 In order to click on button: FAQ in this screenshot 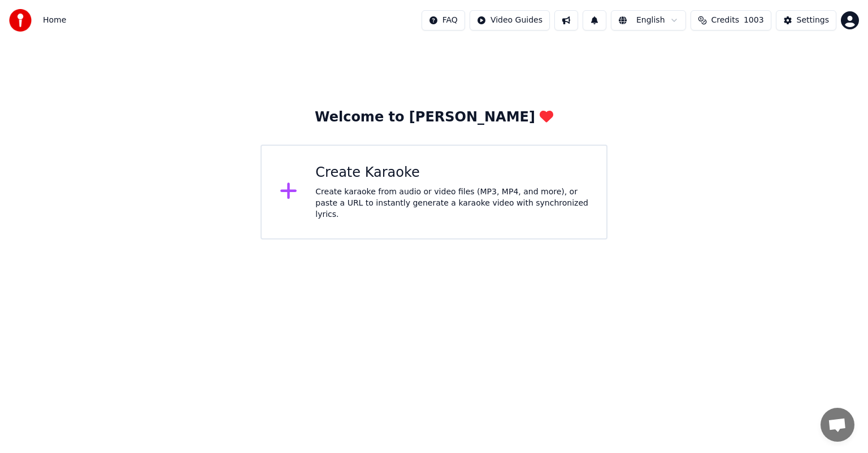, I will do `click(443, 20)`.